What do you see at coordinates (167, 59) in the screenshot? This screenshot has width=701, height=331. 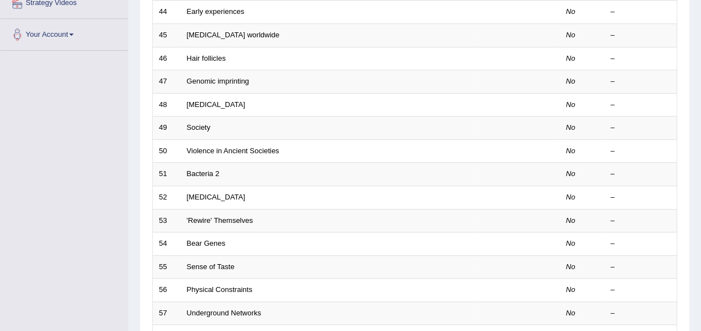 I see `td: 46` at bounding box center [167, 59].